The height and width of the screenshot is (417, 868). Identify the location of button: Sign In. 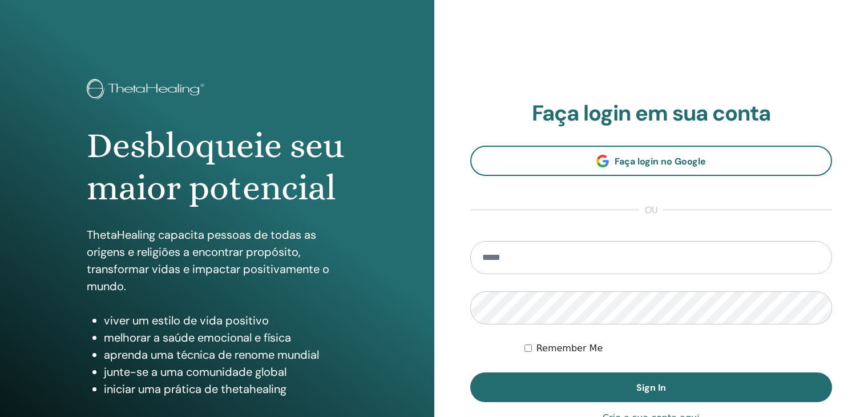
(651, 387).